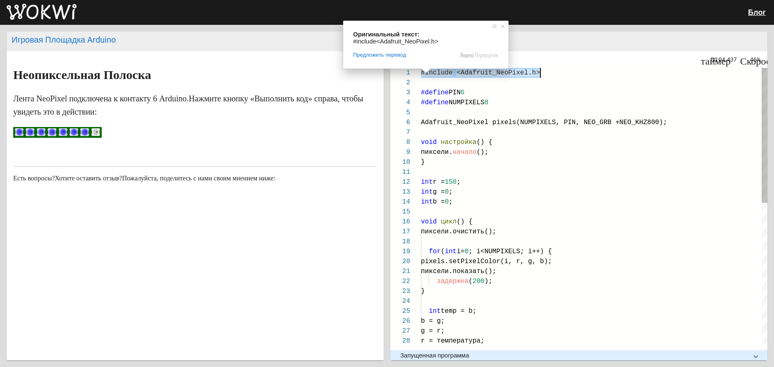 The image size is (774, 367). What do you see at coordinates (439, 182) in the screenshot?
I see `ya-tr-span: r =` at bounding box center [439, 182].